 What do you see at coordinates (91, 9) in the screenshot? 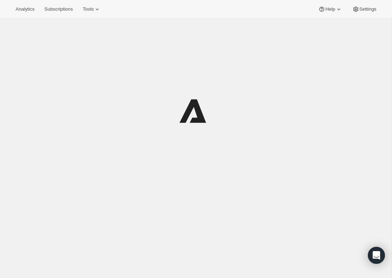
I see `button: Tools` at bounding box center [91, 9].